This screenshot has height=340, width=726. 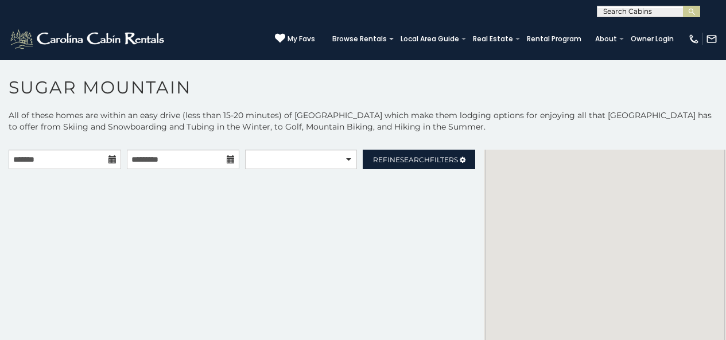 I want to click on a: Local Area Guide, so click(x=430, y=39).